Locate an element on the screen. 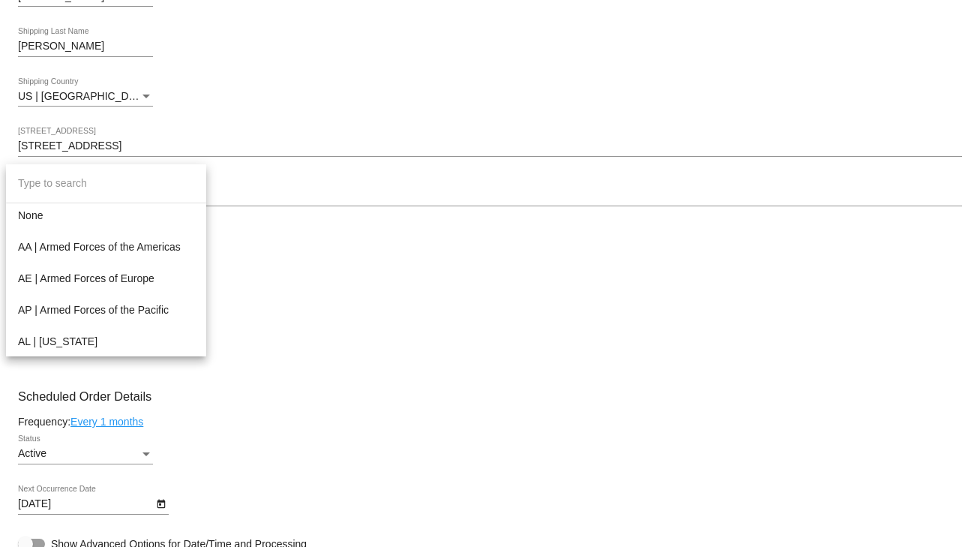  span: AP | Armed Forces of the Pacific is located at coordinates (106, 310).